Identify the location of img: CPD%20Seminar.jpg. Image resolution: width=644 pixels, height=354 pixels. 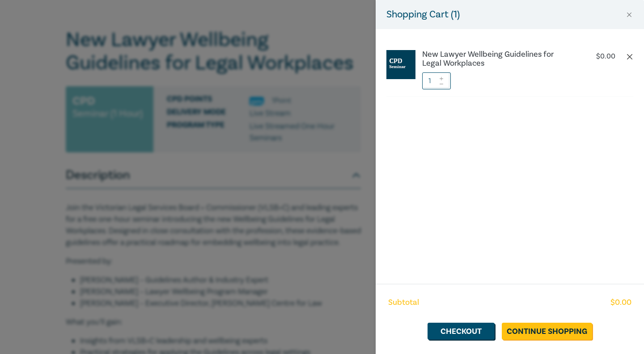
(400, 64).